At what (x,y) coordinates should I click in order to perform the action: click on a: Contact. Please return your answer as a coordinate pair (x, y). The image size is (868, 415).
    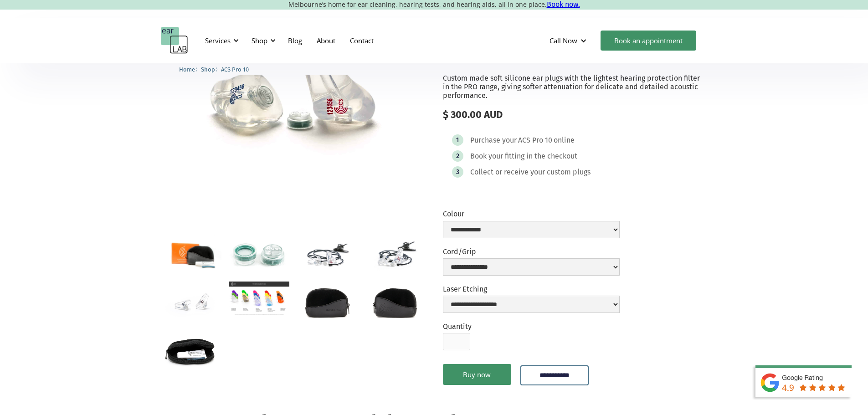
    Looking at the image, I should click on (362, 40).